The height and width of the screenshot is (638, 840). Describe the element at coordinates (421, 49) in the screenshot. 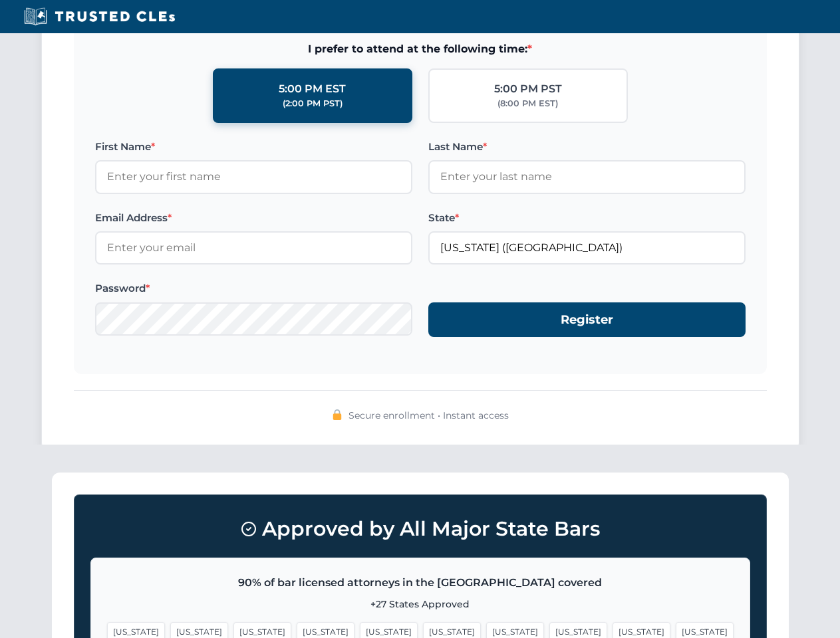

I see `span: I prefer to attend at the following time:` at that location.